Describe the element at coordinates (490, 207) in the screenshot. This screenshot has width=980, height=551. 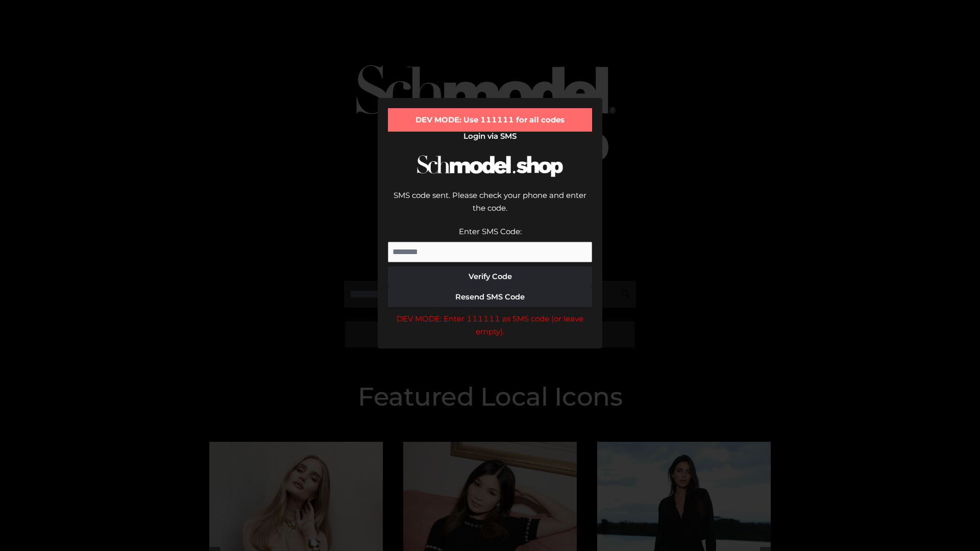
I see `div: SMS code sent. Please check your phone and enter the code.` at that location.